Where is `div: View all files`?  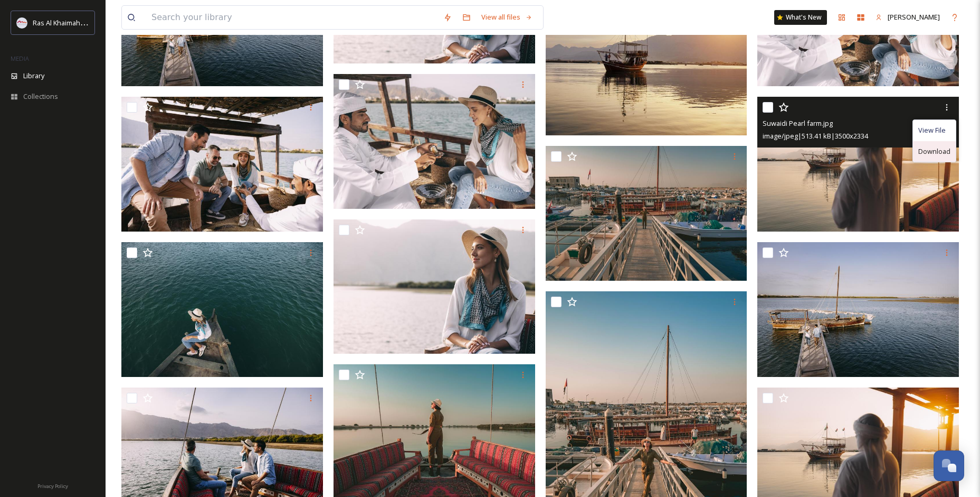 div: View all files is located at coordinates (506, 17).